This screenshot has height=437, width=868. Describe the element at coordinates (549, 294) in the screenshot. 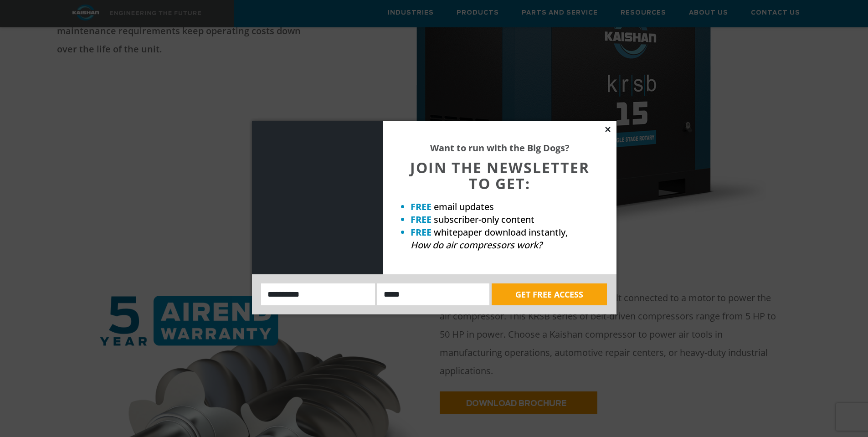

I see `button: GET FREE ACCESS` at that location.